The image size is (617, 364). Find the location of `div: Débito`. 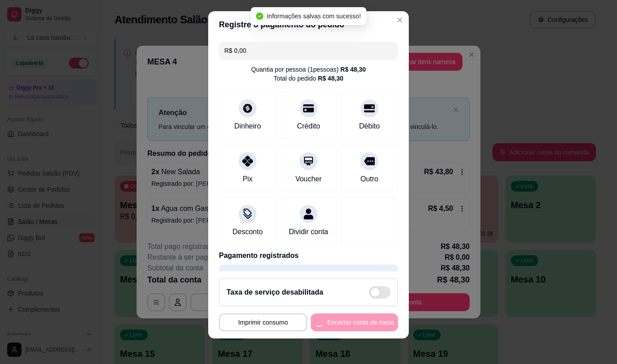

div: Débito is located at coordinates (369, 127).